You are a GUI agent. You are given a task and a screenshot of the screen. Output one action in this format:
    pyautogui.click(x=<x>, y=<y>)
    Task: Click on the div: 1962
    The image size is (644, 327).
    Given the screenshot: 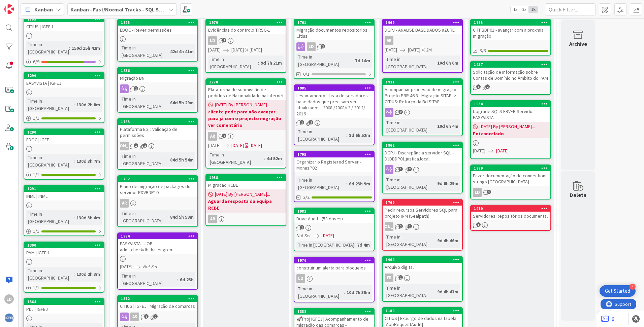 What is the action you would take?
    pyautogui.click(x=423, y=145)
    